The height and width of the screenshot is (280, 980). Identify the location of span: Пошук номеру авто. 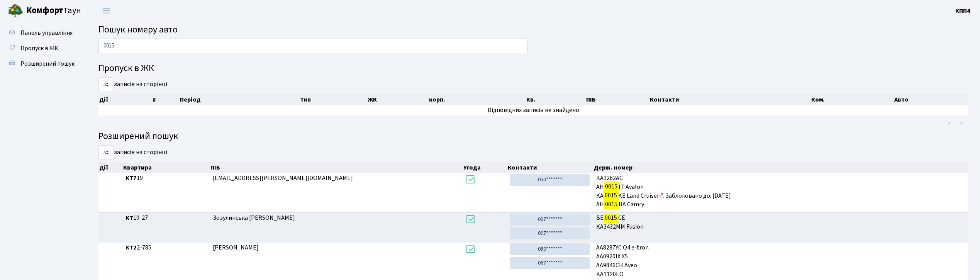
(138, 30).